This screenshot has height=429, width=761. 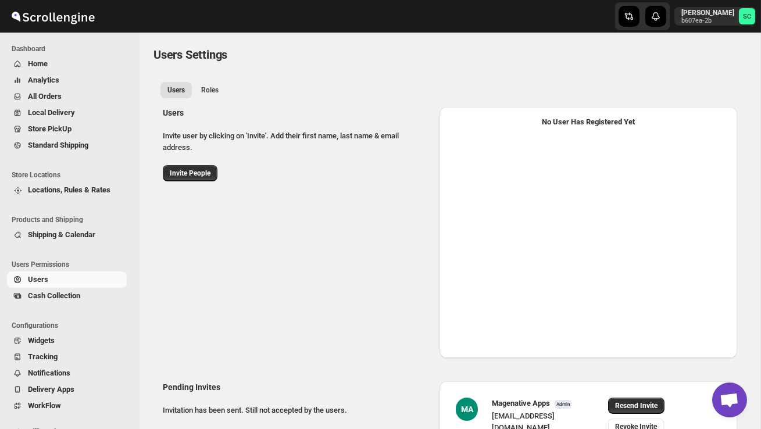 I want to click on button: Home, so click(x=67, y=64).